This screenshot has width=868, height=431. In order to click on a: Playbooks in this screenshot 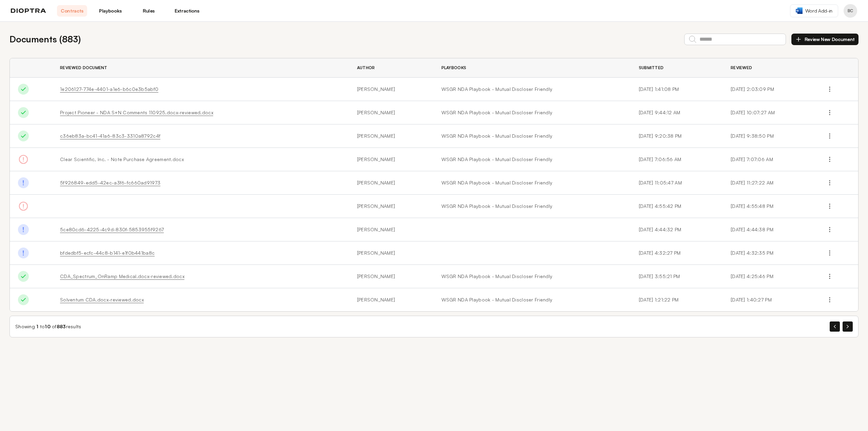, I will do `click(110, 11)`.